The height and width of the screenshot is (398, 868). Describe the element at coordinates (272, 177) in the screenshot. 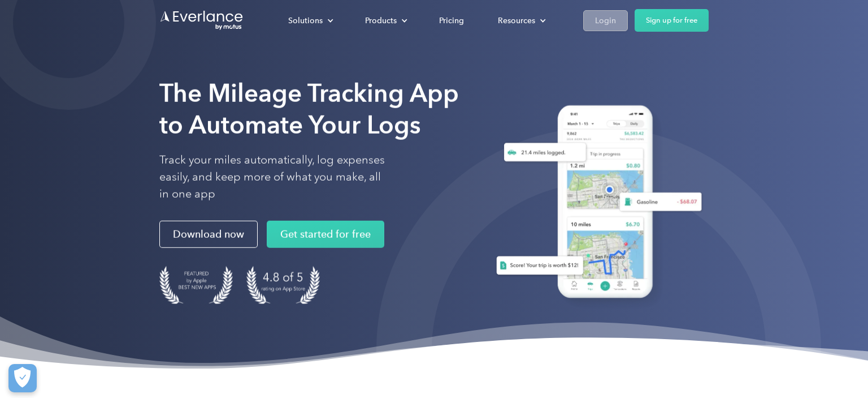

I see `p: Track your miles automatically, log expenses easily, and keep more of what you make, all in one app` at that location.